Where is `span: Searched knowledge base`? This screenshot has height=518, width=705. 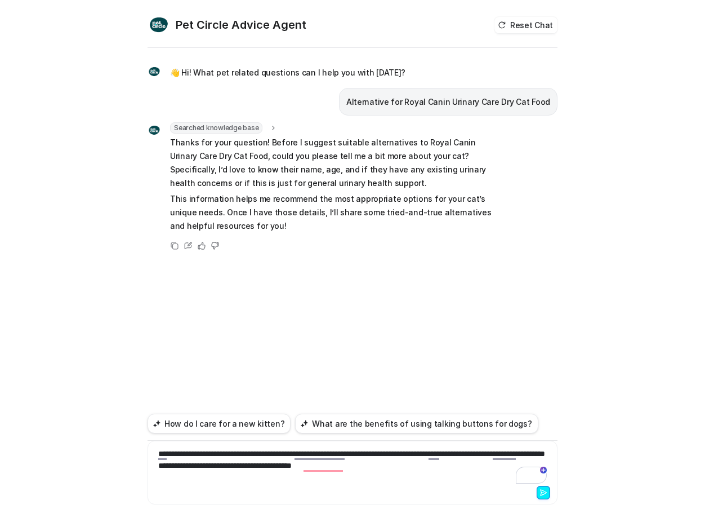 span: Searched knowledge base is located at coordinates (216, 128).